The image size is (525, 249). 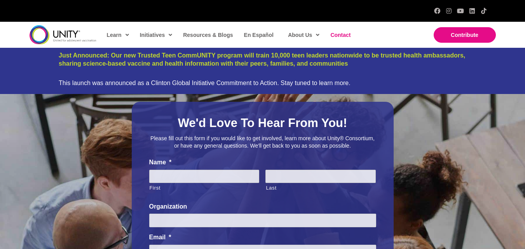 What do you see at coordinates (118, 35) in the screenshot?
I see `span: Learn` at bounding box center [118, 35].